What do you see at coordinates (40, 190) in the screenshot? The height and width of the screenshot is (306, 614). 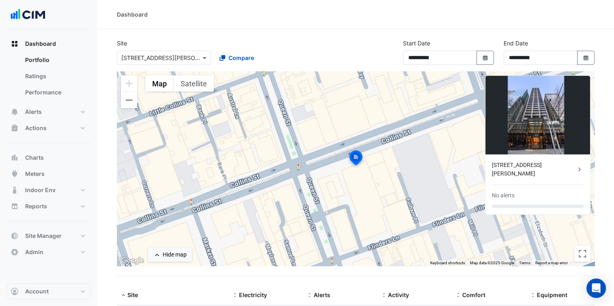 I see `span: Indoor Env` at bounding box center [40, 190].